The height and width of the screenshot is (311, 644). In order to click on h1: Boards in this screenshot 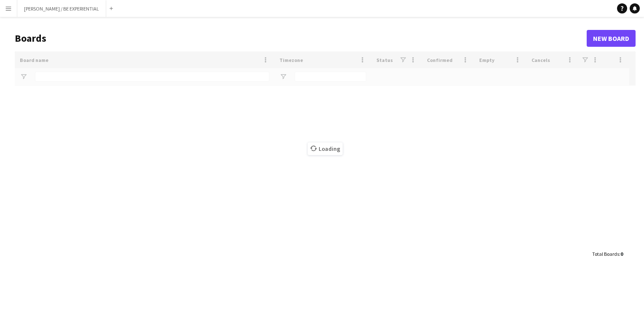, I will do `click(301, 38)`.